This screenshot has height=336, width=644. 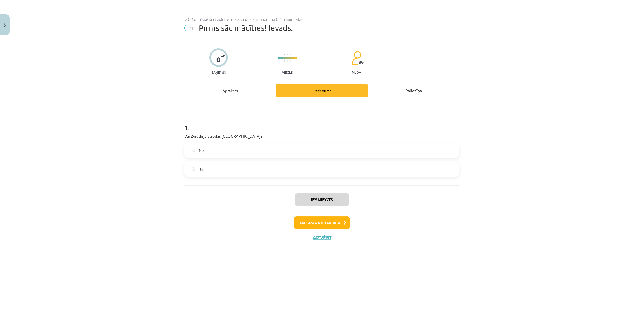 I want to click on img: icon-close-lesson-0947bae3869378f0d4975bcd49f059093ad1ed9edebbc8119c70593378902aed.svg, so click(x=5, y=25).